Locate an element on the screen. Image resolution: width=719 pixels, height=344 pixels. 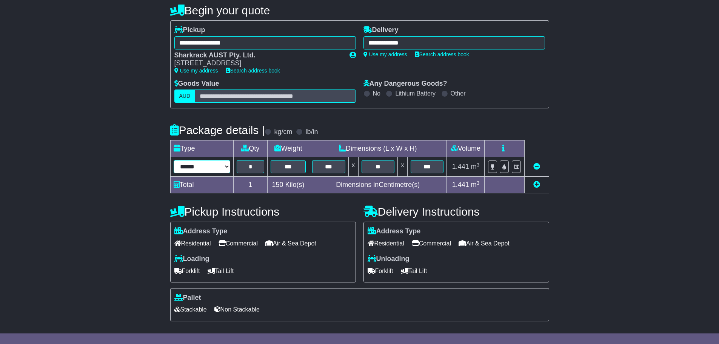
td: 1 is located at coordinates (250, 185).